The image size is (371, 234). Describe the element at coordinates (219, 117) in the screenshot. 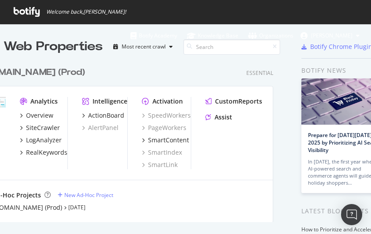

I see `a: Assist` at that location.